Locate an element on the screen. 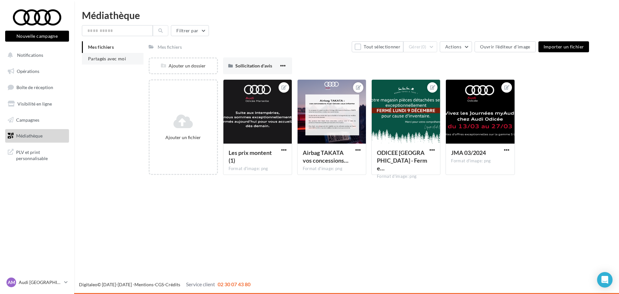 Image resolution: width=619 pixels, height=294 pixels. div: Ajouter un dossier is located at coordinates (183, 66).